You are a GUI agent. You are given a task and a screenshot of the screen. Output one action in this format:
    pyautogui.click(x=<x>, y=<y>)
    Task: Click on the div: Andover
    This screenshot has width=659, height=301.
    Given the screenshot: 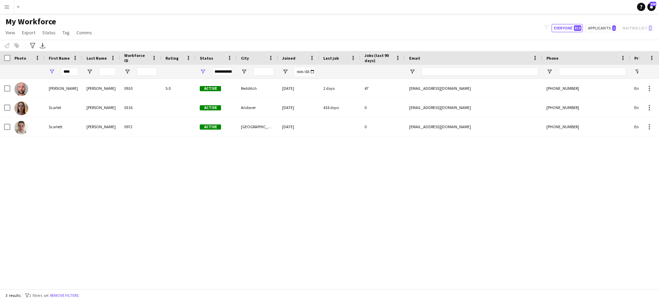 What is the action you would take?
    pyautogui.click(x=258, y=107)
    